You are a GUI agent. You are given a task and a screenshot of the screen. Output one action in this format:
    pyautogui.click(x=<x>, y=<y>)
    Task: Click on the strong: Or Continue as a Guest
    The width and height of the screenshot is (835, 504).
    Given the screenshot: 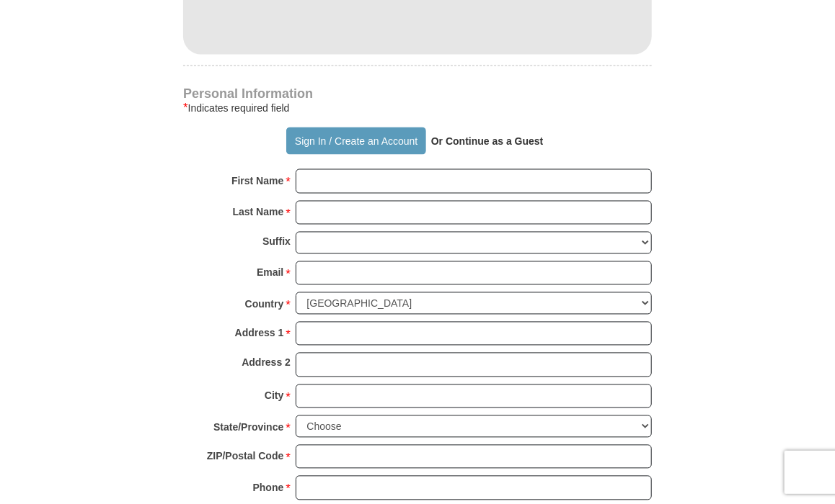 What is the action you would take?
    pyautogui.click(x=488, y=141)
    